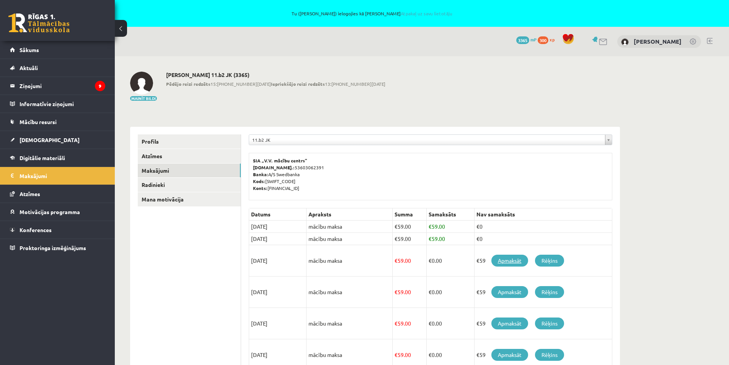 This screenshot has height=365, width=729. What do you see at coordinates (57, 158) in the screenshot?
I see `a: Digitālie materiāli` at bounding box center [57, 158].